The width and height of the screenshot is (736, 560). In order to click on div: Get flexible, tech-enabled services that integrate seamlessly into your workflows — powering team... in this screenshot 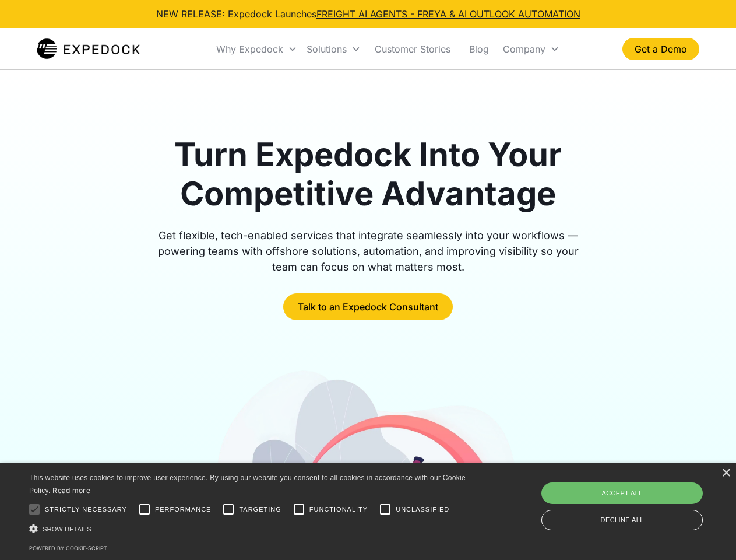, I will do `click(368, 250)`.